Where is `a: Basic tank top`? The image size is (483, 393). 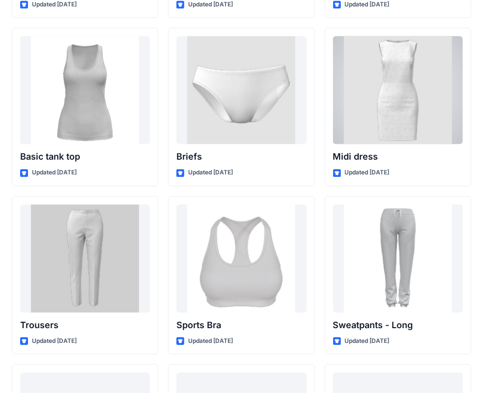 a: Basic tank top is located at coordinates (85, 90).